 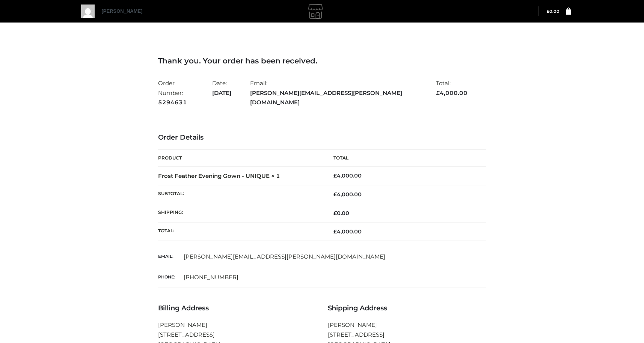 What do you see at coordinates (316, 11) in the screenshot?
I see `img: gemmachan` at bounding box center [316, 11].